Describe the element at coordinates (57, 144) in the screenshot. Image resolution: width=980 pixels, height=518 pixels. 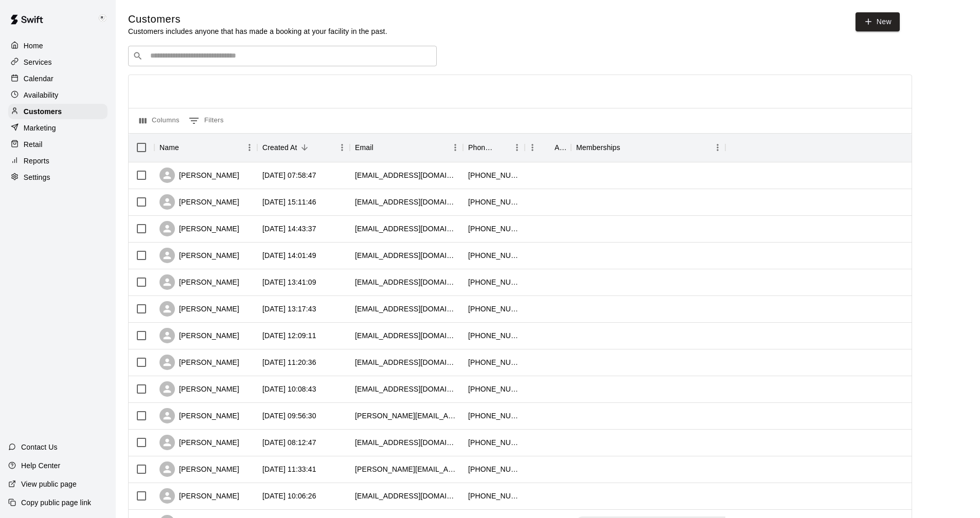
I see `div: Retail` at that location.